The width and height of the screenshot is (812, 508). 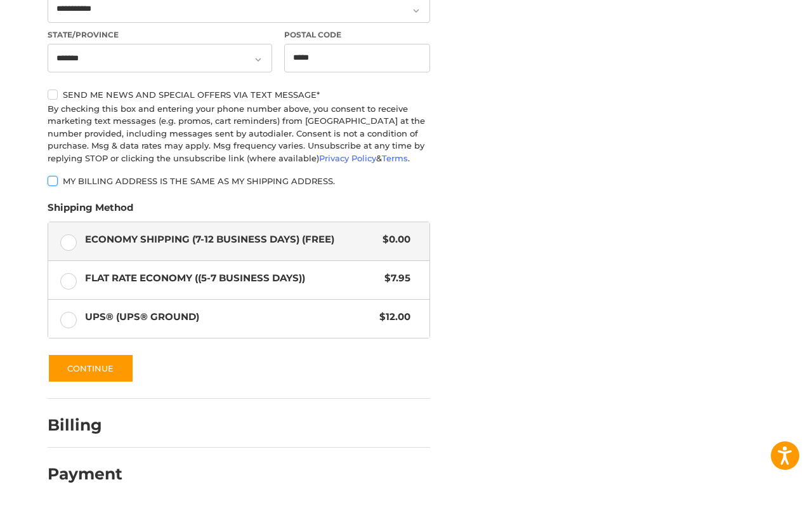 What do you see at coordinates (231, 239) in the screenshot?
I see `span: Economy Shipping (7-12 Business Days) (Free)` at bounding box center [231, 239].